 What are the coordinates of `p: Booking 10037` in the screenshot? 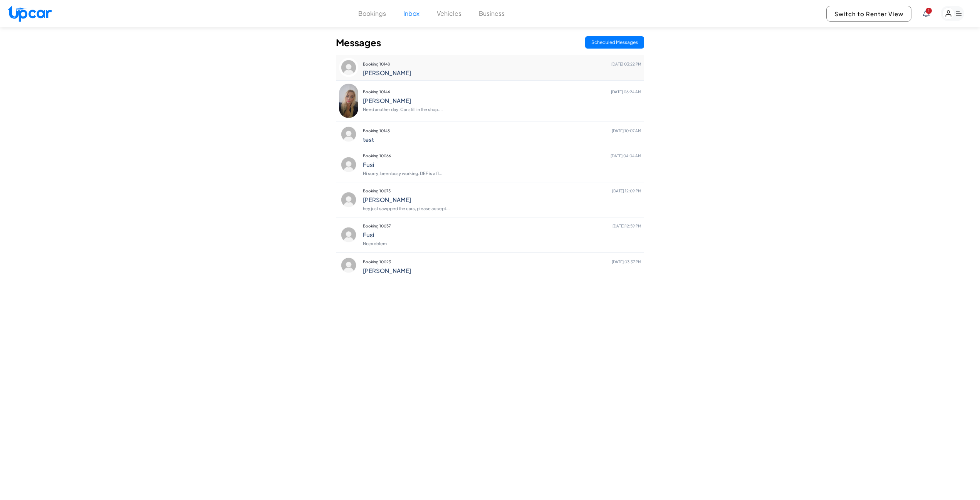 It's located at (502, 226).